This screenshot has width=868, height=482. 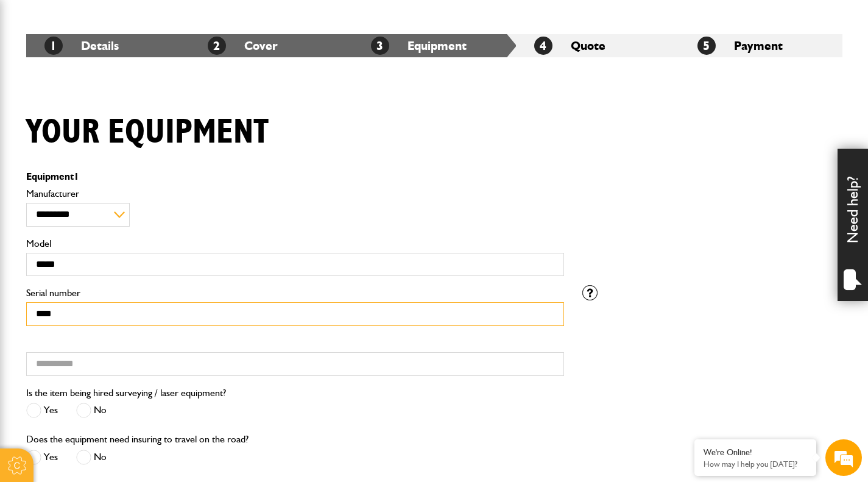 What do you see at coordinates (761, 45) in the screenshot?
I see `li: Payment` at bounding box center [761, 45].